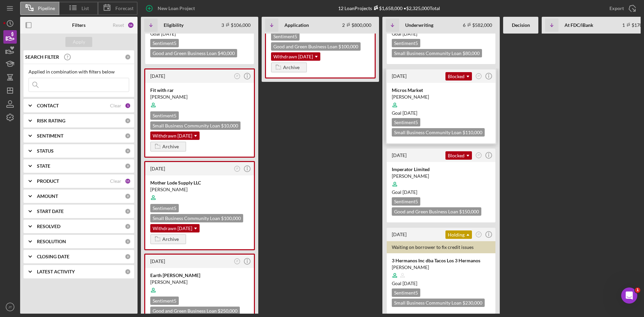 The height and width of the screenshot is (317, 644). What do you see at coordinates (297, 25) in the screenshot?
I see `b: Application` at bounding box center [297, 25].